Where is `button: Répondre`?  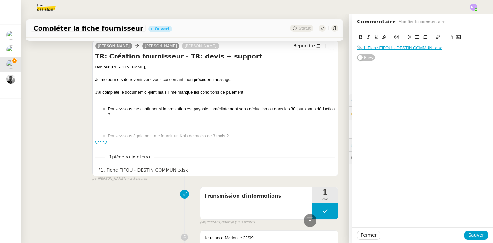
button: Répondre is located at coordinates (307, 46).